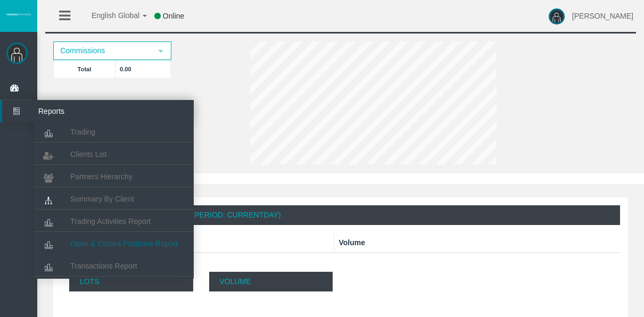 The height and width of the screenshot is (317, 644). What do you see at coordinates (174, 16) in the screenshot?
I see `span: Online` at bounding box center [174, 16].